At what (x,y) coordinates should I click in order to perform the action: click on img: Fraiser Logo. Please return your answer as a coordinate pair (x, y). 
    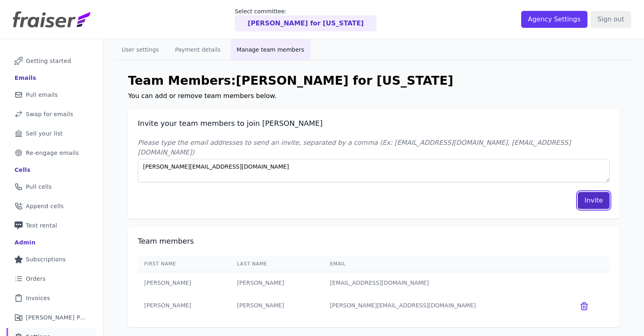
    Looking at the image, I should click on (52, 19).